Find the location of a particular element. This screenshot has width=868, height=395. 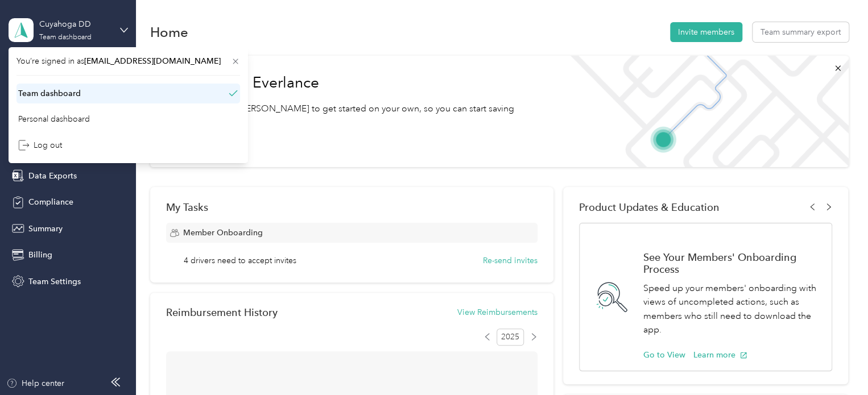

h2: Reimbursement History is located at coordinates (222, 313).